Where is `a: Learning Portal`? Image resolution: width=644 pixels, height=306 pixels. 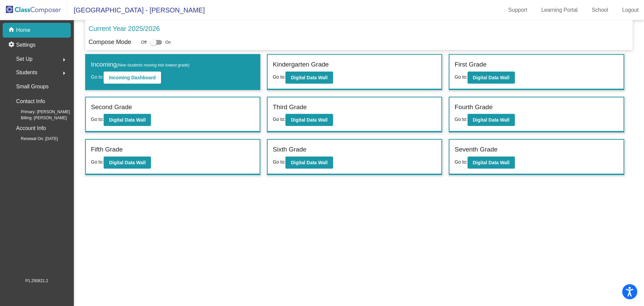 a: Learning Portal is located at coordinates (560, 10).